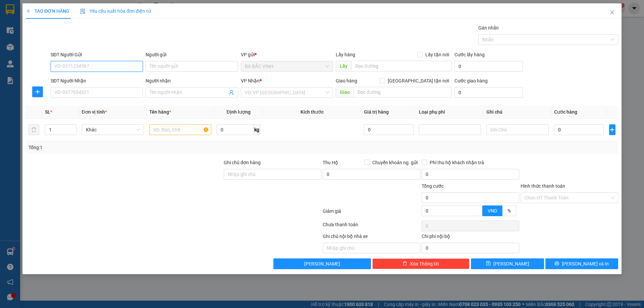 Image resolution: width=644 pixels, height=308 pixels. What do you see at coordinates (344, 66) in the screenshot?
I see `span: Lấy` at bounding box center [344, 66].